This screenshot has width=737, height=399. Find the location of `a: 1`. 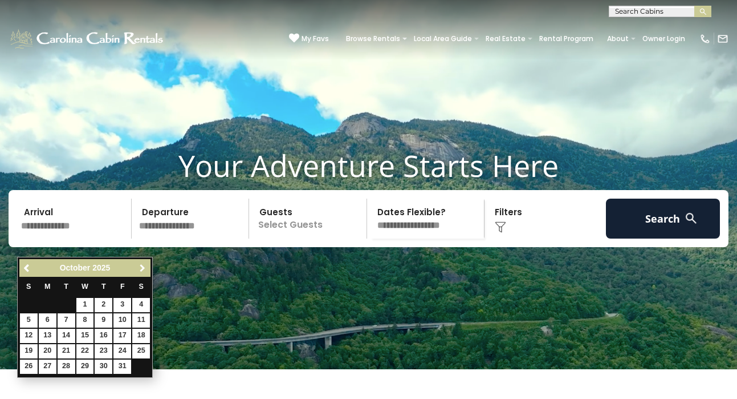

a: 1 is located at coordinates (85, 305).